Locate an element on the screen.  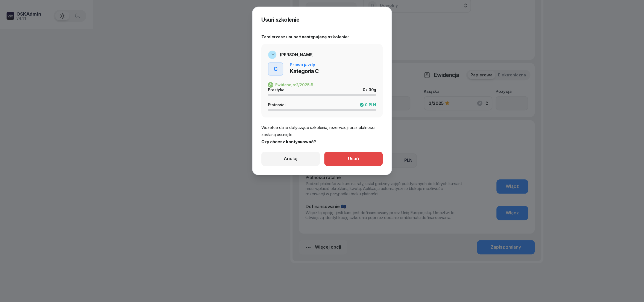
div: Prawo jazdy is located at coordinates (302, 65).